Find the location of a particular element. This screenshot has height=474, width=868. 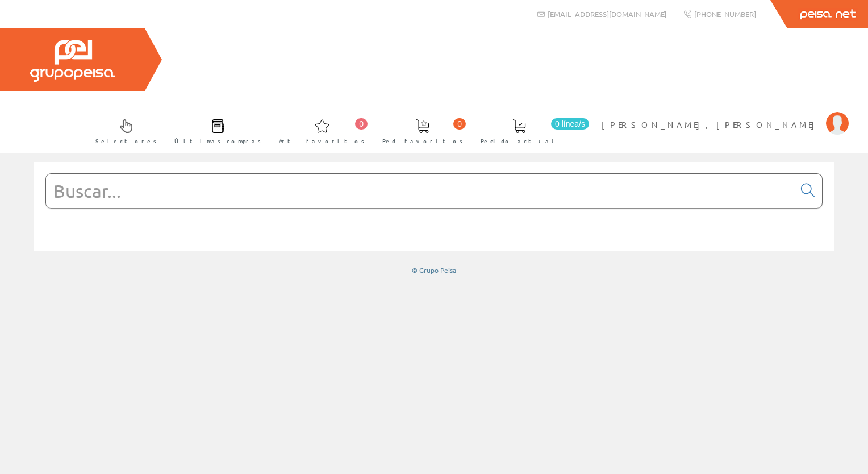

div: © Grupo Peisa is located at coordinates (434, 270).